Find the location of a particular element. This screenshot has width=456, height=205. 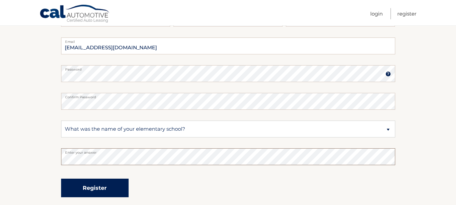

input: Email is located at coordinates (228, 46).